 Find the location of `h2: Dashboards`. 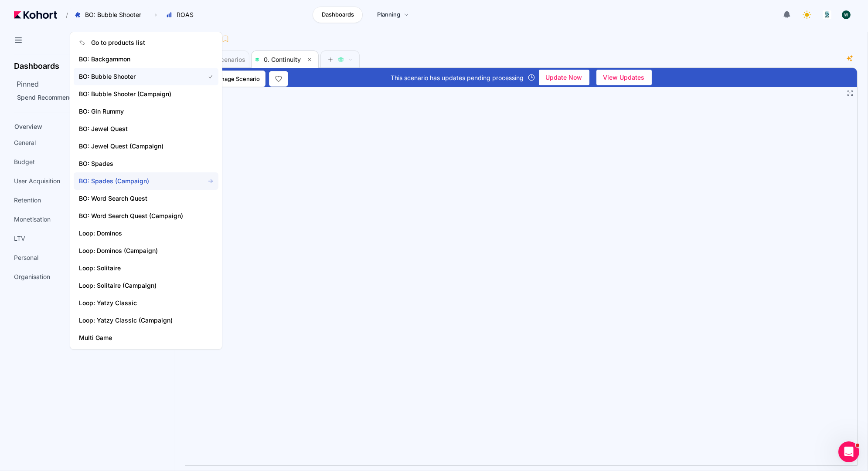

h2: Dashboards is located at coordinates (37, 66).